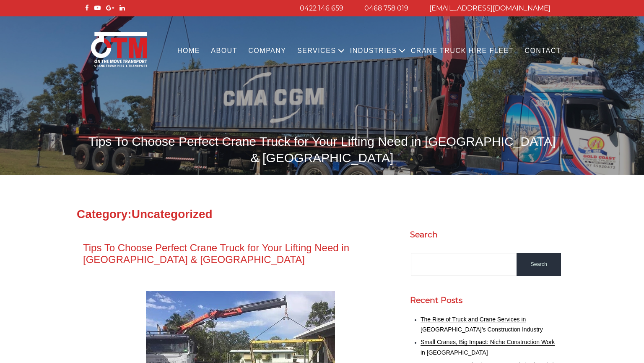 Image resolution: width=644 pixels, height=363 pixels. What do you see at coordinates (386, 8) in the screenshot?
I see `a: 0468 758 019` at bounding box center [386, 8].